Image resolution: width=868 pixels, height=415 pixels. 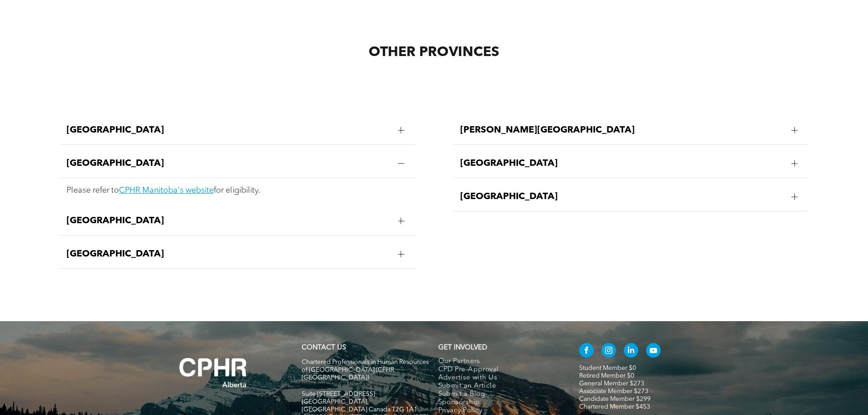 What do you see at coordinates (615, 406) in the screenshot?
I see `a: Chartered Member $453` at bounding box center [615, 406].